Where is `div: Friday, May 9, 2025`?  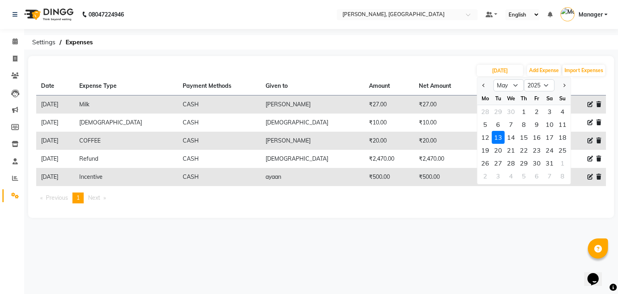 div: Friday, May 9, 2025 is located at coordinates (537, 124).